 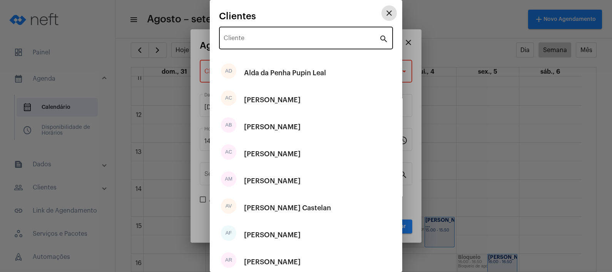 What do you see at coordinates (229, 125) in the screenshot?
I see `div: AB` at bounding box center [229, 125].